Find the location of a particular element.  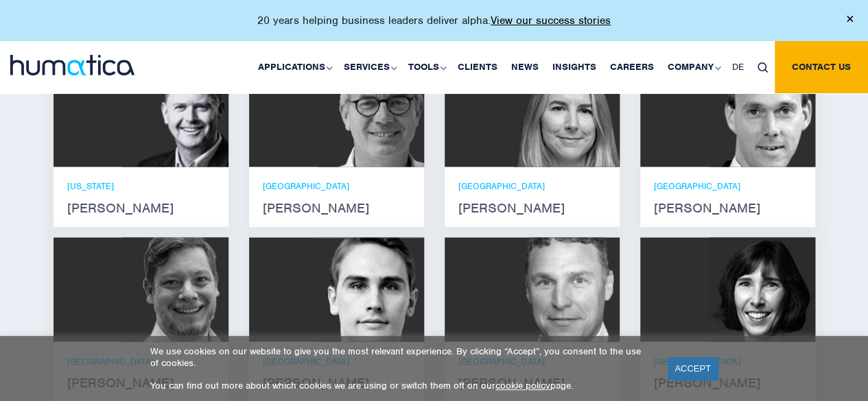

img: Zoë Fox is located at coordinates (566, 115).